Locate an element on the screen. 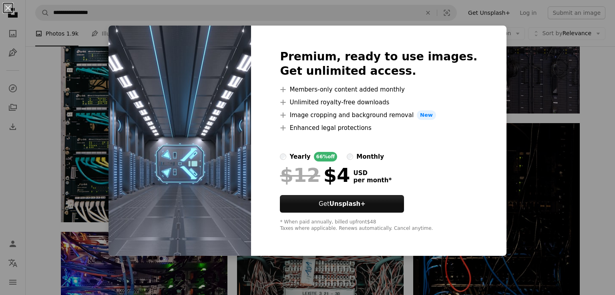  span: USD is located at coordinates (372, 173).